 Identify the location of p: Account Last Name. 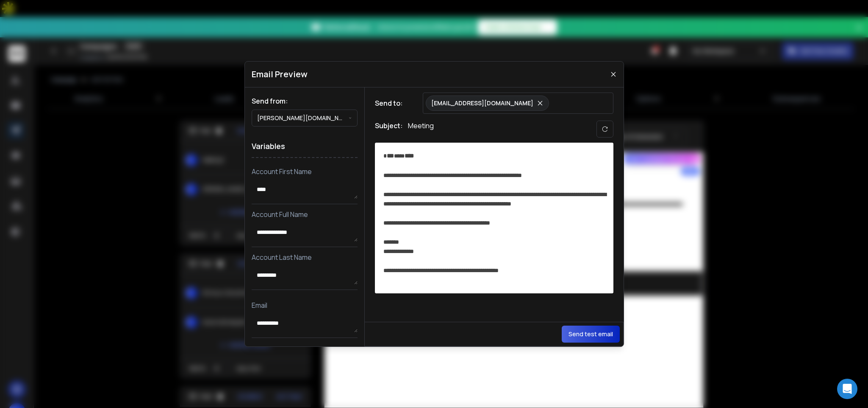
(305, 257).